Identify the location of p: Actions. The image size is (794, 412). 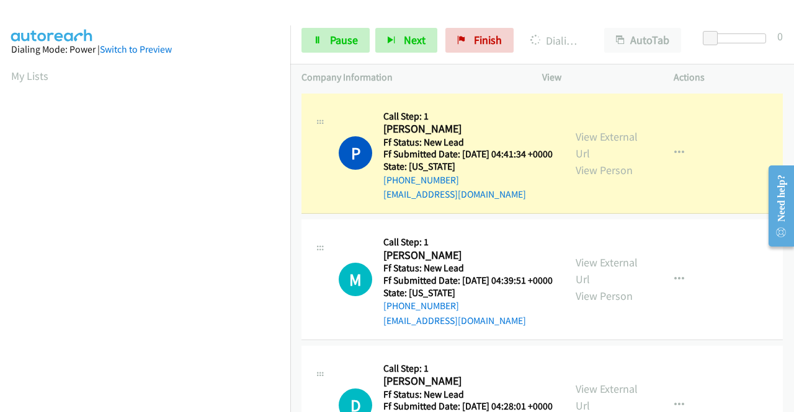
(728, 78).